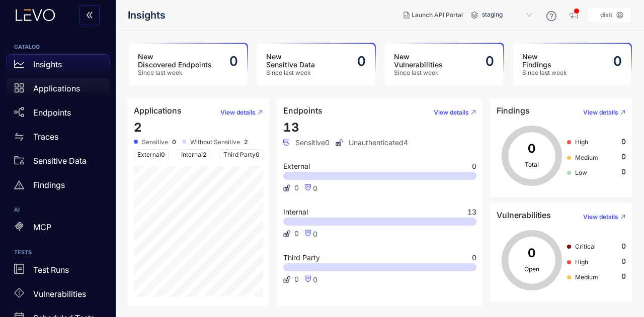 The image size is (644, 317). I want to click on a: Traces, so click(58, 138).